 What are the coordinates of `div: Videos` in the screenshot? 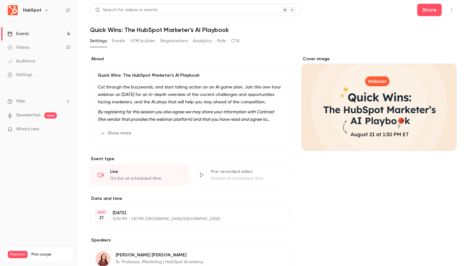 It's located at (18, 47).